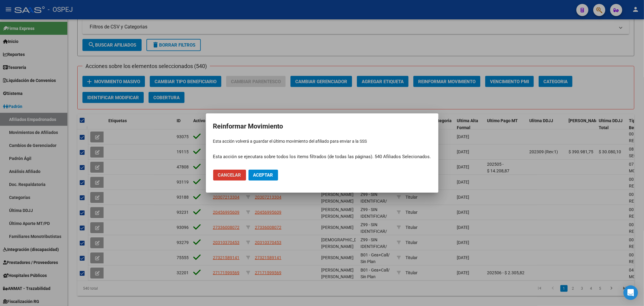 This screenshot has width=644, height=306. What do you see at coordinates (230, 175) in the screenshot?
I see `button: Cancelar` at bounding box center [230, 175].